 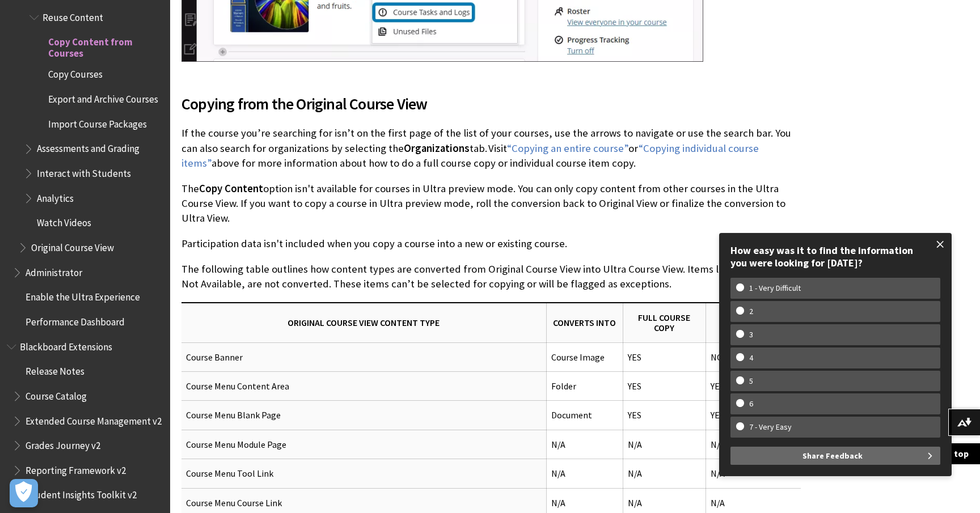 What do you see at coordinates (364, 323) in the screenshot?
I see `th: ORIGINAL COURSE VIEW CONTENT TYPE` at bounding box center [364, 323].